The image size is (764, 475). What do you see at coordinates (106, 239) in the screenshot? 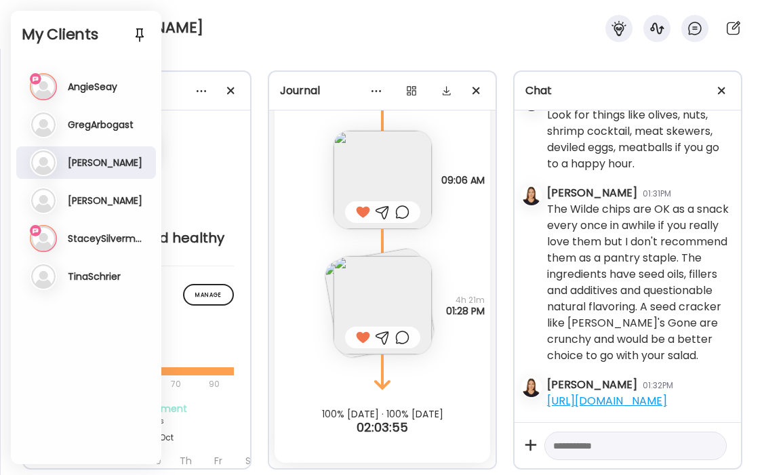
I see `h3: StaceySilverman` at bounding box center [106, 239].